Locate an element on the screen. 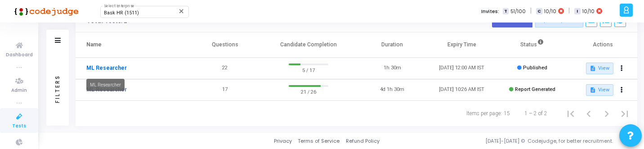 Image resolution: width=644 pixels, height=149 pixels. button: Next page is located at coordinates (607, 113).